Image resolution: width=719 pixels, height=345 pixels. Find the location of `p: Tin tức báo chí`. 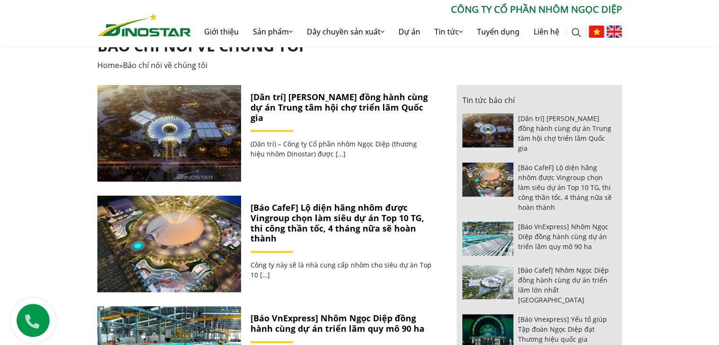

p: Tin tức báo chí is located at coordinates (540, 100).